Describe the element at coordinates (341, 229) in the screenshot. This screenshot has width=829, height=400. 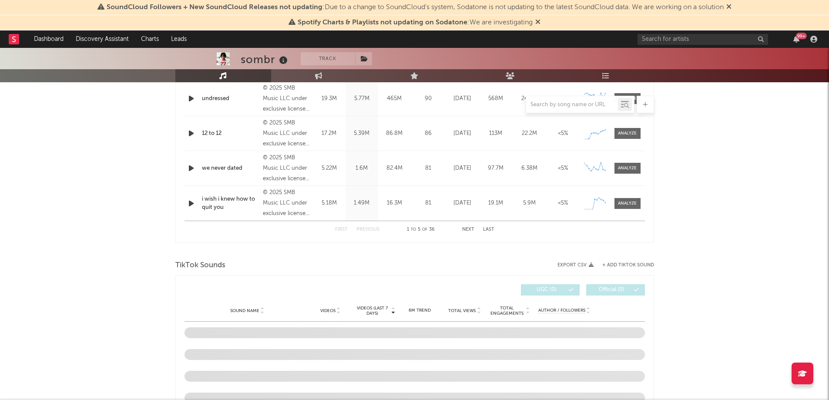
I see `button: First` at that location.